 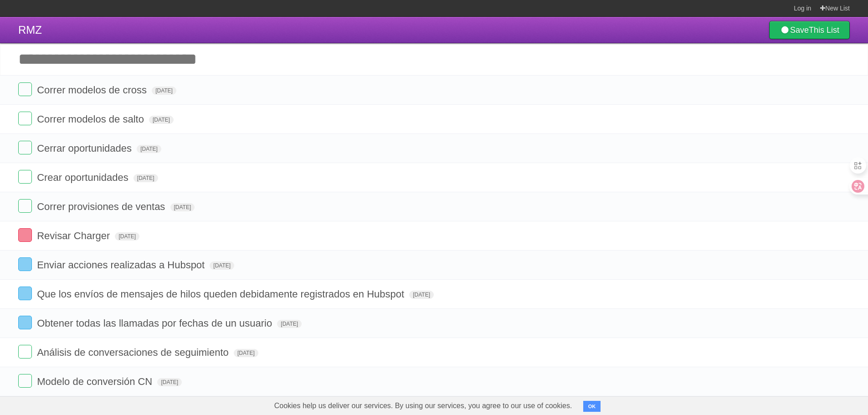 I want to click on span: Cerrar oportunidades, so click(x=85, y=148).